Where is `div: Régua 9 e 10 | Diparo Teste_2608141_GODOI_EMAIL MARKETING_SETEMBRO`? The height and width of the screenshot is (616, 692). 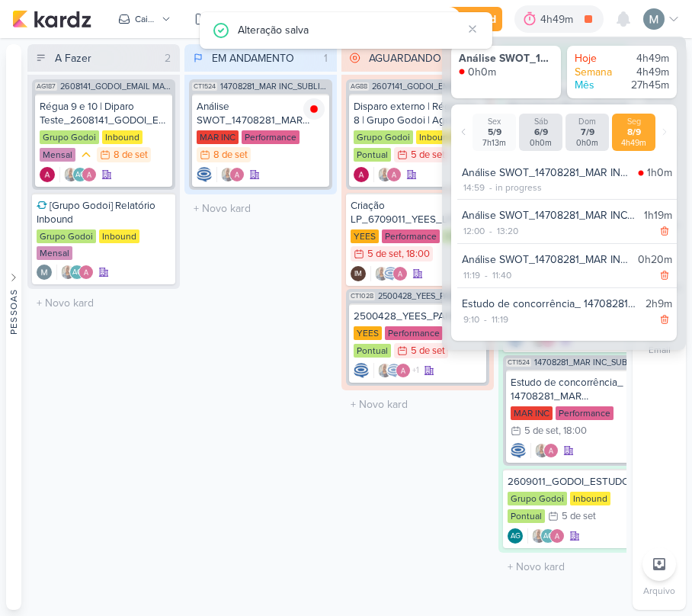 div: Régua 9 e 10 | Diparo Teste_2608141_GODOI_EMAIL MARKETING_SETEMBRO is located at coordinates (103, 113).